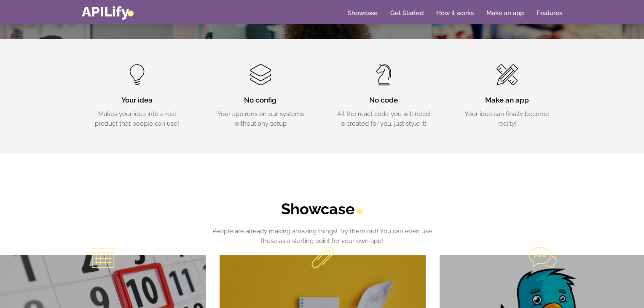 Image resolution: width=644 pixels, height=308 pixels. Describe the element at coordinates (261, 118) in the screenshot. I see `p: Your app runs on our systems without any setup` at that location.